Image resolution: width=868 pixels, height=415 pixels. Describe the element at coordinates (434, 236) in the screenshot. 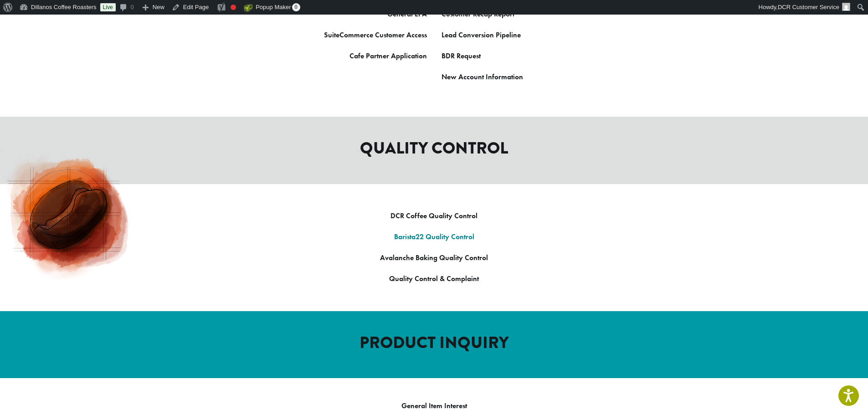

I see `strong: Barista22 Quality Control` at that location.